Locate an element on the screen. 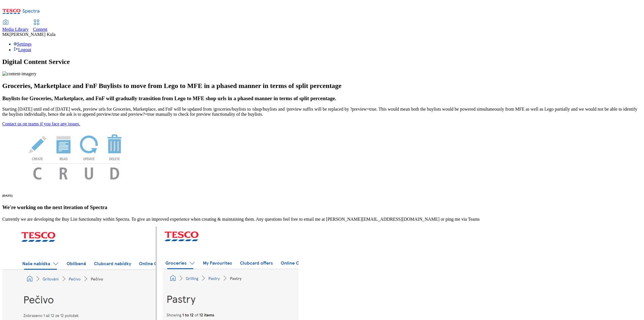 The height and width of the screenshot is (320, 644). span: Content is located at coordinates (40, 29).